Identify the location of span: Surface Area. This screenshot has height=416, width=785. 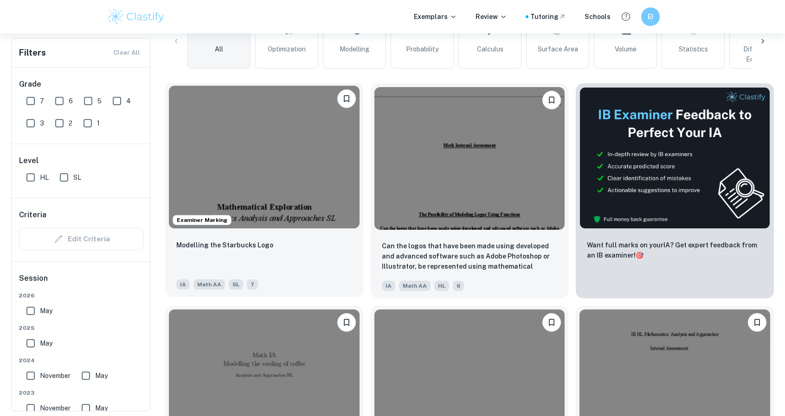
(557, 49).